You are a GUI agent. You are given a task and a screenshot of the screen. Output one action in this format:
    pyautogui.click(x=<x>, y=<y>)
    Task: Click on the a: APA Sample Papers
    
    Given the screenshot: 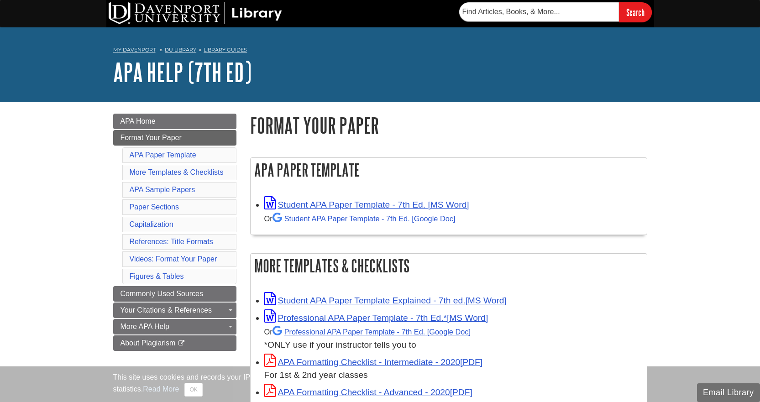 What is the action you would take?
    pyautogui.click(x=163, y=189)
    